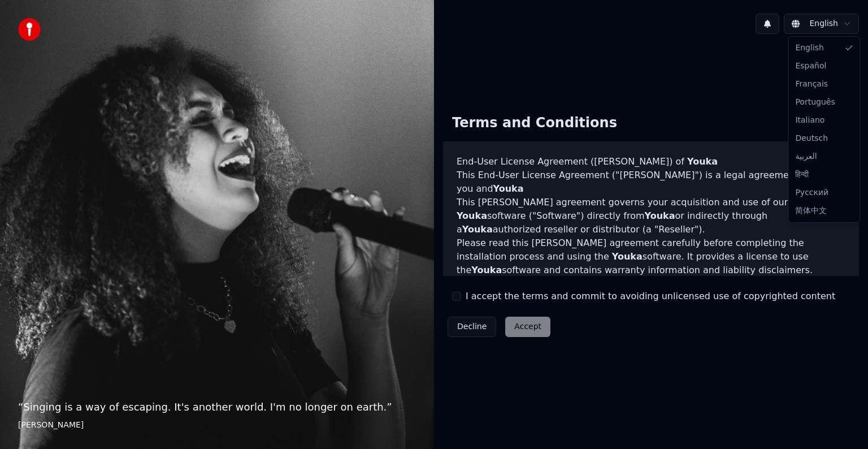 The image size is (868, 449). Describe the element at coordinates (812, 84) in the screenshot. I see `span: Français` at that location.